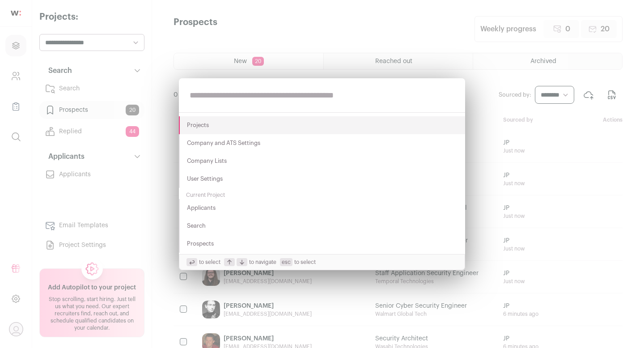 The image size is (644, 348). Describe the element at coordinates (250, 262) in the screenshot. I see `span: to navigate` at that location.